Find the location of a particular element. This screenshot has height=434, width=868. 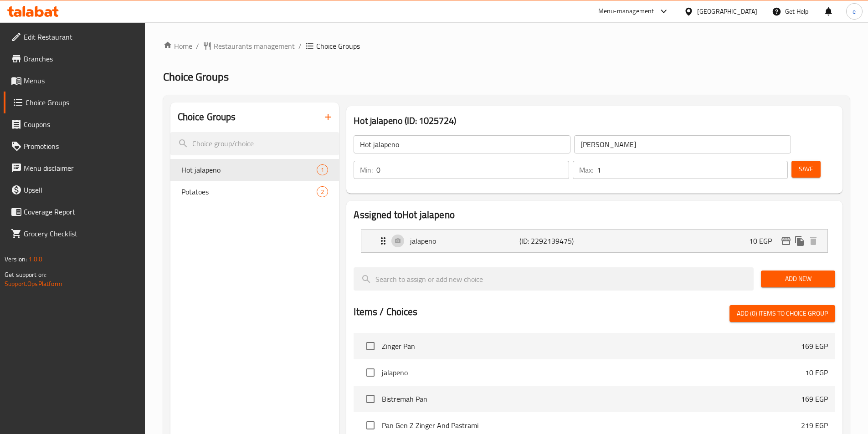

span: Menu disclaimer is located at coordinates (81, 168).